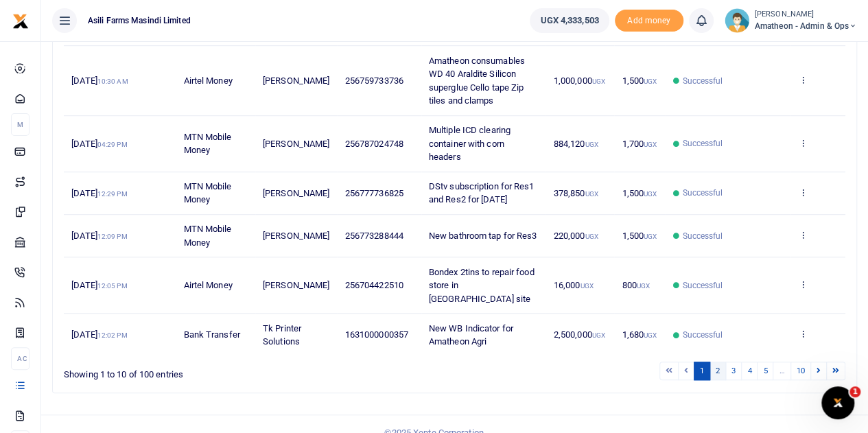 The width and height of the screenshot is (868, 433). Describe the element at coordinates (21, 20) in the screenshot. I see `a: logo-small logo-large logo-large` at that location.